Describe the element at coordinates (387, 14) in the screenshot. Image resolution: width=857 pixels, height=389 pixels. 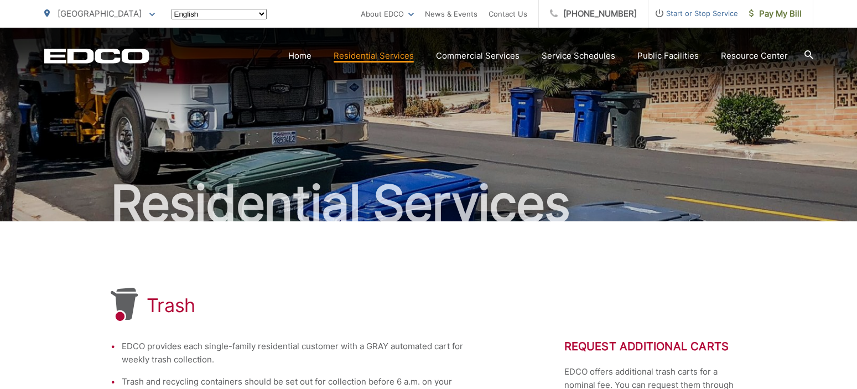
I see `a: About EDCO` at that location.